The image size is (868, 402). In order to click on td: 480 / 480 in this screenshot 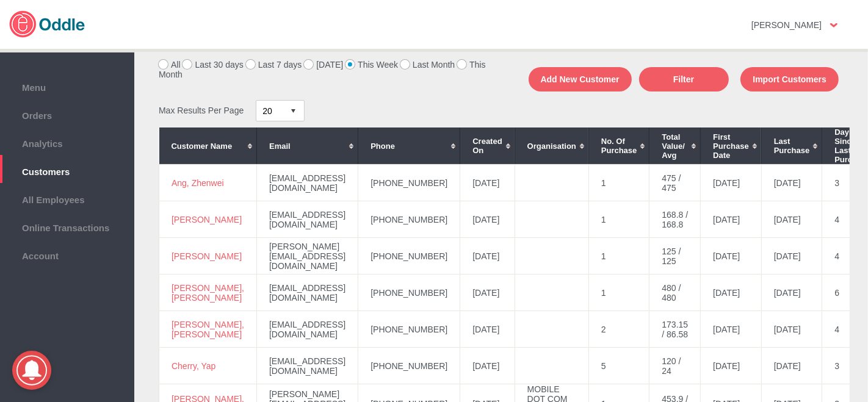, I will do `click(676, 293)`.